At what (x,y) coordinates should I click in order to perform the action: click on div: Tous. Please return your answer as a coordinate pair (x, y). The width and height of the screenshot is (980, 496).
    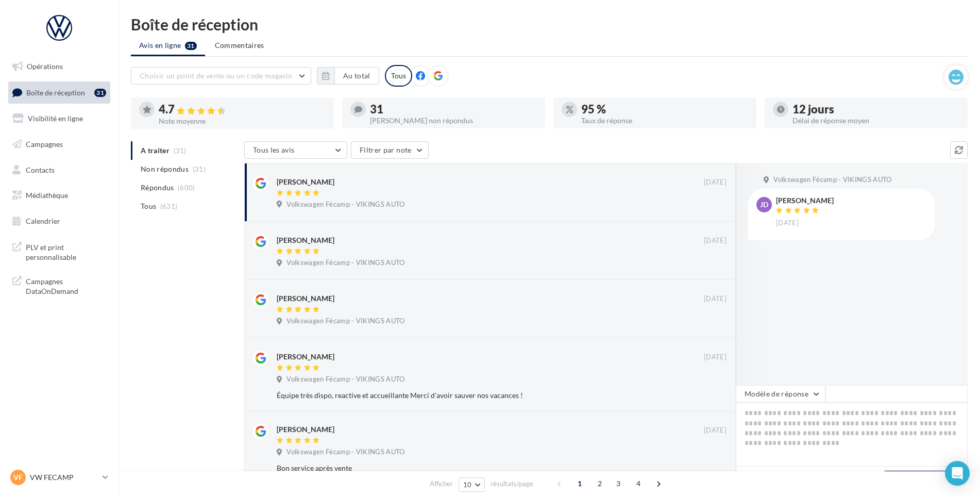
    Looking at the image, I should click on (398, 76).